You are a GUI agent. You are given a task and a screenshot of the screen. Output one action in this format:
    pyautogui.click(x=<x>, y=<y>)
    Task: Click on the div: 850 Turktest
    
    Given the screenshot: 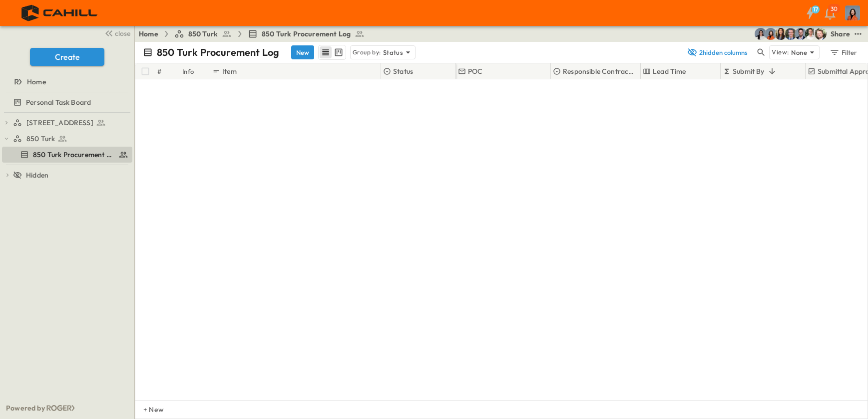 What is the action you would take?
    pyautogui.click(x=67, y=139)
    